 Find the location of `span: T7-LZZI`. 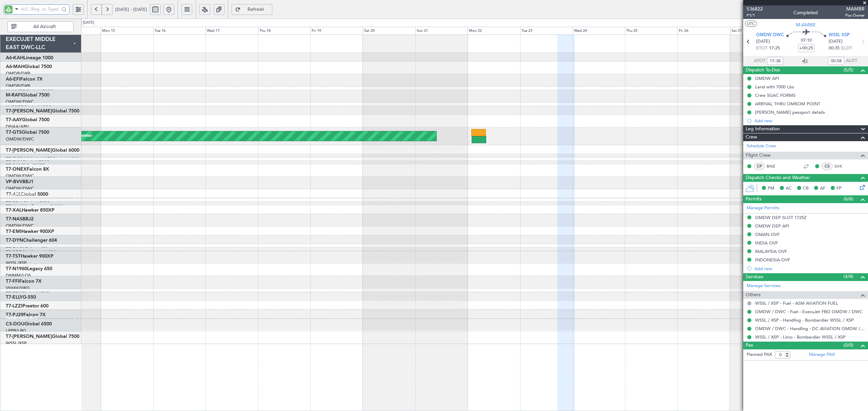

span: T7-LZZI is located at coordinates (14, 306).